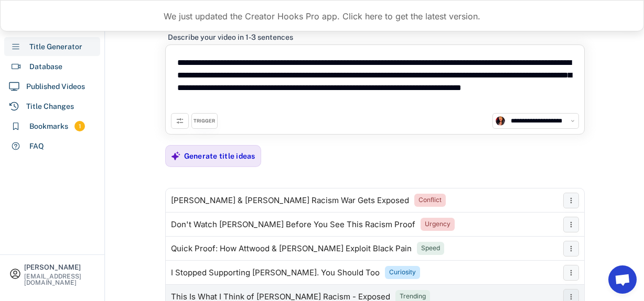 The image size is (644, 301). Describe the element at coordinates (430, 249) in the screenshot. I see `div: Speed` at that location.